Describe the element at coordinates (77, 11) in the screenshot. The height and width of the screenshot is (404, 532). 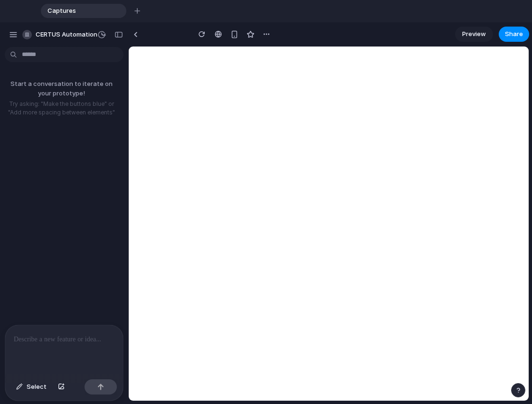
I see `span: Captures` at that location.